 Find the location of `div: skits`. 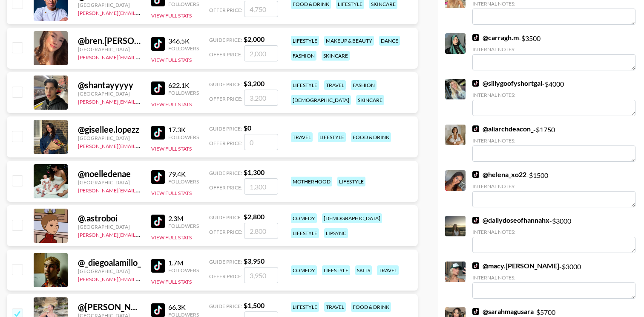

div: skits is located at coordinates (363, 270).